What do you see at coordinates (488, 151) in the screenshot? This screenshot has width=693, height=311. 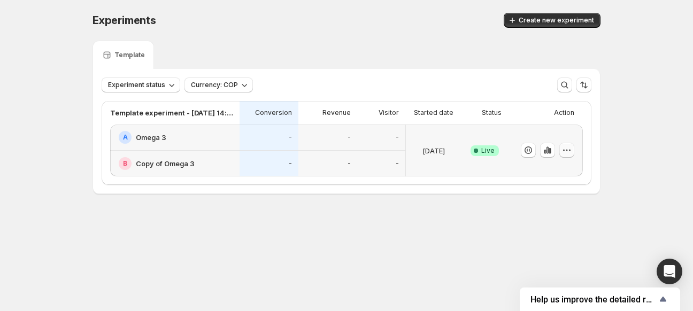 I see `span: Live` at bounding box center [488, 151].